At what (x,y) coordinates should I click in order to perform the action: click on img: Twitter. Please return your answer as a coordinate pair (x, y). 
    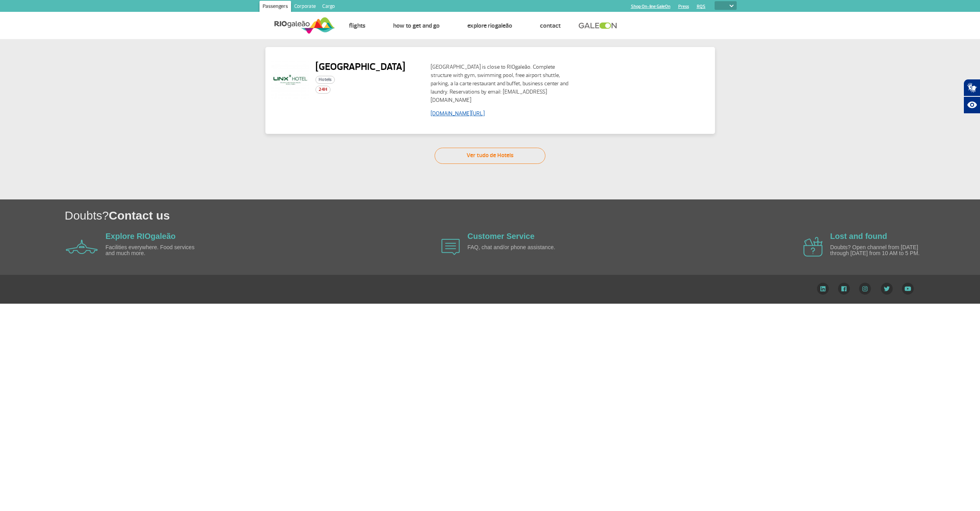
    Looking at the image, I should click on (887, 289).